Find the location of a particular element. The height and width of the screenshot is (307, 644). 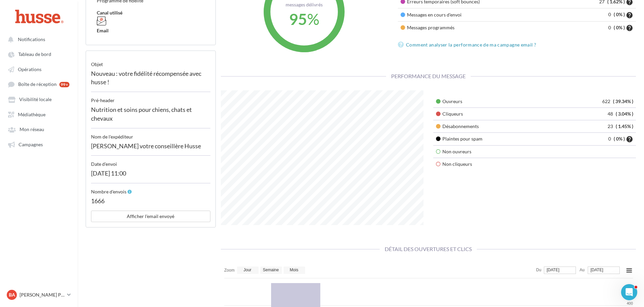

span: Détail des ouvertures et clics is located at coordinates (428, 248).